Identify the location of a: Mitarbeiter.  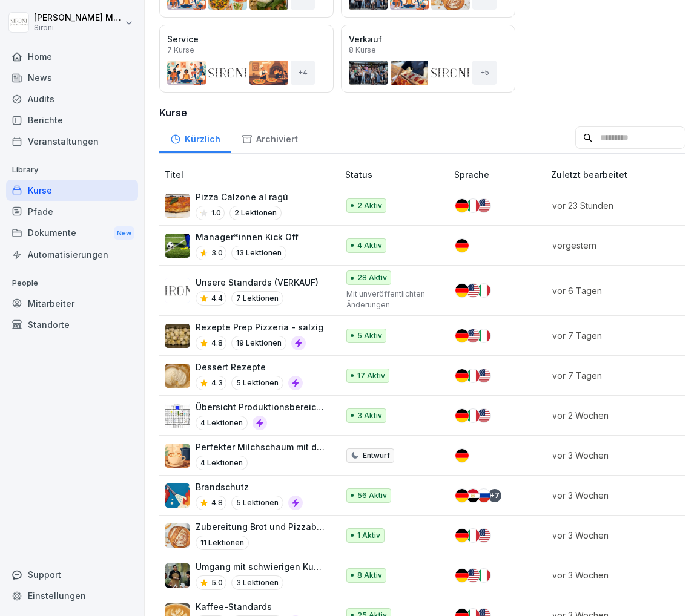
(72, 303).